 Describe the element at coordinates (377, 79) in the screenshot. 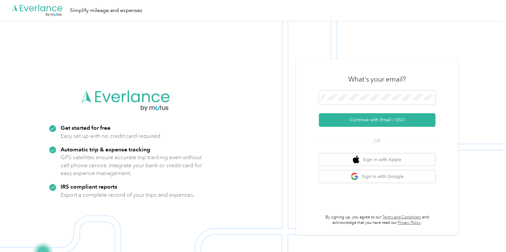

I see `h3: What's your email?` at that location.